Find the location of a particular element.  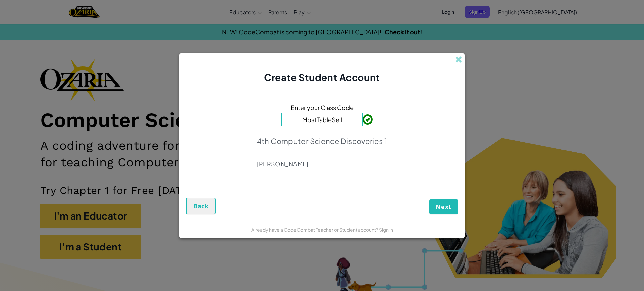

span: Already have a CodeCombat Teacher or Student account? is located at coordinates (315, 230).